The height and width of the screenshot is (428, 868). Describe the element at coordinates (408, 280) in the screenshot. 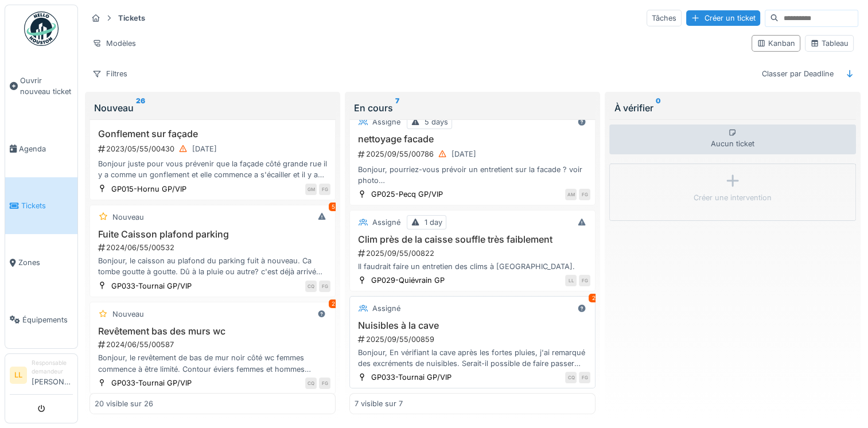

I see `div: GP029-Quiévrain GP` at that location.